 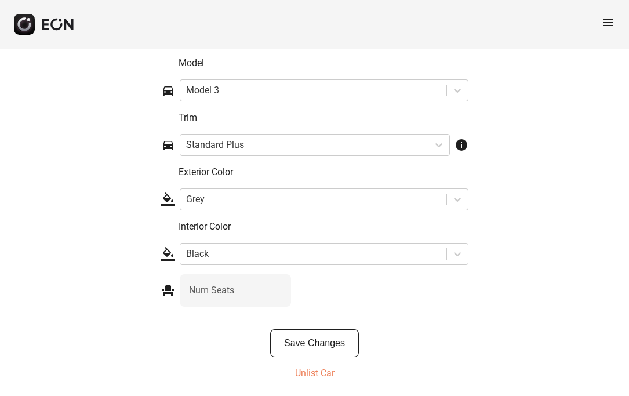 I want to click on span: info, so click(x=461, y=145).